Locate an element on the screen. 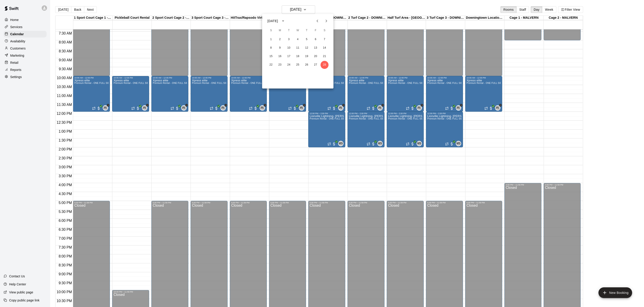 This screenshot has height=307, width=644. button: 6 is located at coordinates (316, 39).